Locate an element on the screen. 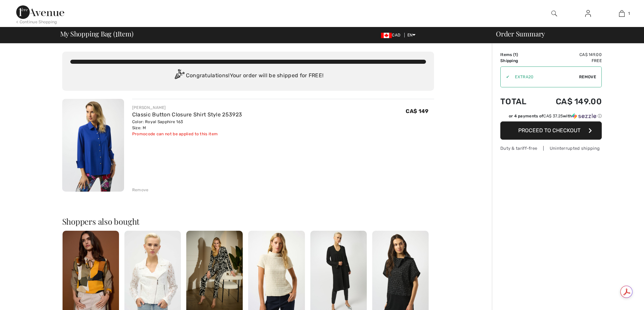 The height and width of the screenshot is (310, 644). span: CA$ 149 is located at coordinates (417, 111).